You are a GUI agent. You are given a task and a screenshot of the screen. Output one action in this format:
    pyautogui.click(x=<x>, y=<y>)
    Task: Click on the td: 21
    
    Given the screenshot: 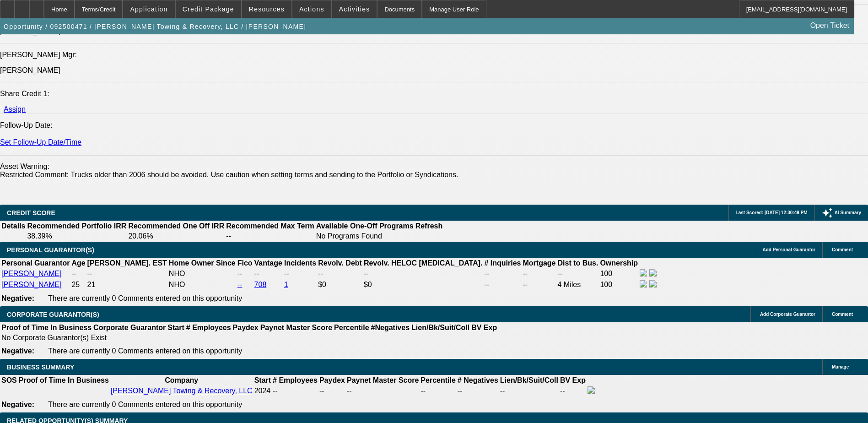 What is the action you would take?
    pyautogui.click(x=127, y=284)
    